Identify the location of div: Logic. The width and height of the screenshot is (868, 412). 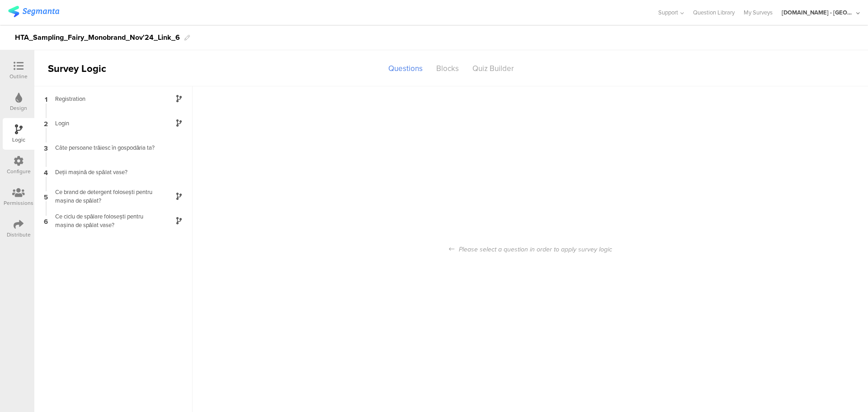
(18, 140).